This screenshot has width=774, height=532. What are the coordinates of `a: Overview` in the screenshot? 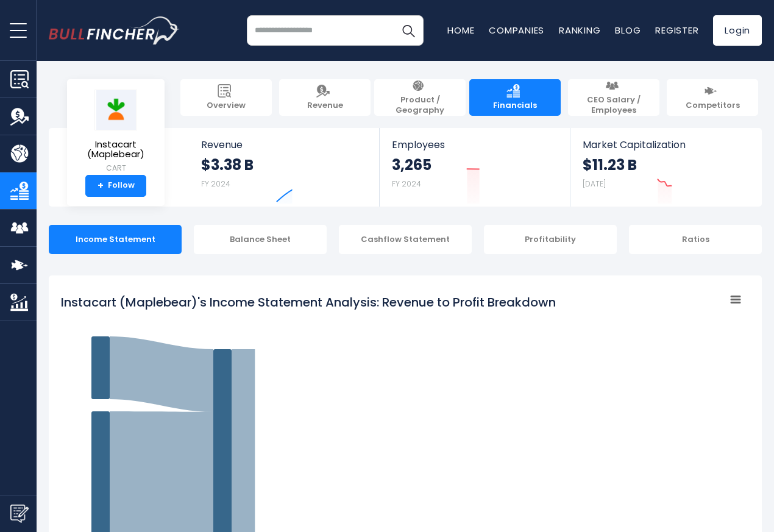 It's located at (226, 97).